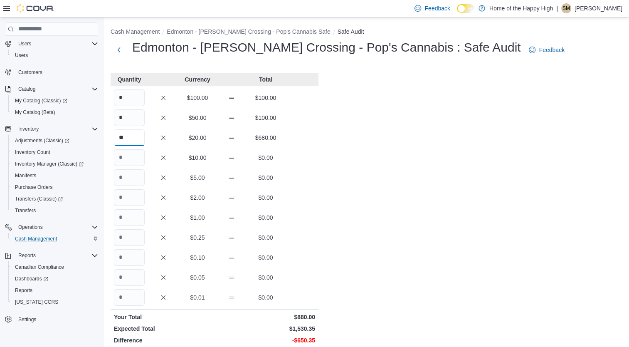 The height and width of the screenshot is (347, 629). I want to click on span: My Catalog (Classic), so click(41, 101).